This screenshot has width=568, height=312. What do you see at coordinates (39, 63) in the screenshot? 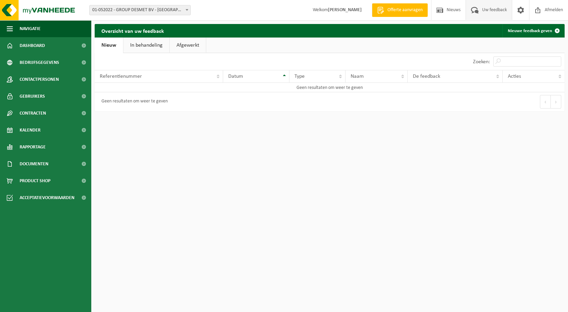
I see `span: Bedrijfsgegevens` at bounding box center [39, 63].